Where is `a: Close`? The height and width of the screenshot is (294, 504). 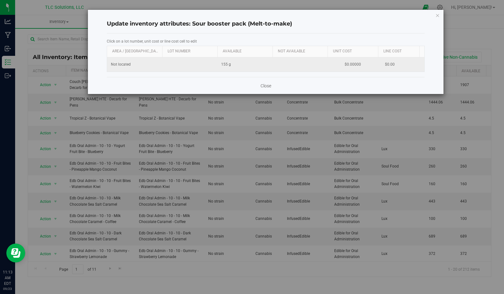 a: Close is located at coordinates (266, 86).